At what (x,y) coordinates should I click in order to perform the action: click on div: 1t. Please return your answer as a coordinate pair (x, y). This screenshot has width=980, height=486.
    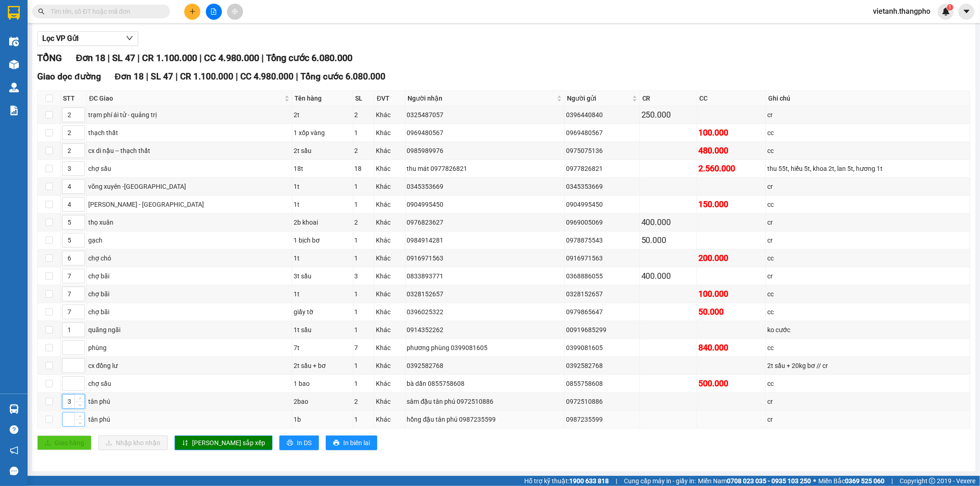
    Looking at the image, I should click on (322, 258).